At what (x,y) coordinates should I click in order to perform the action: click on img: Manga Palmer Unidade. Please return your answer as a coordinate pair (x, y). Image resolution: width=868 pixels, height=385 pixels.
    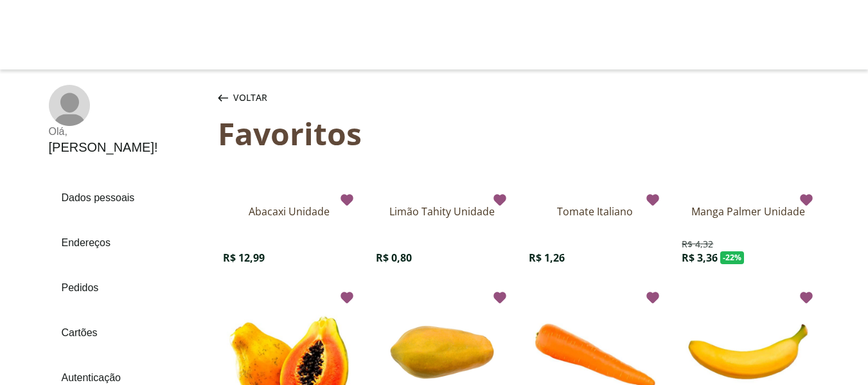
    Looking at the image, I should click on (748, 253).